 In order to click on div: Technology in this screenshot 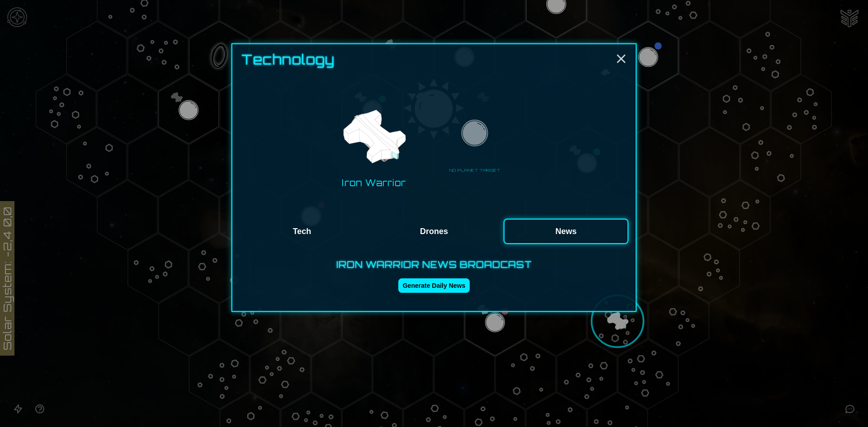, I will do `click(435, 62)`.